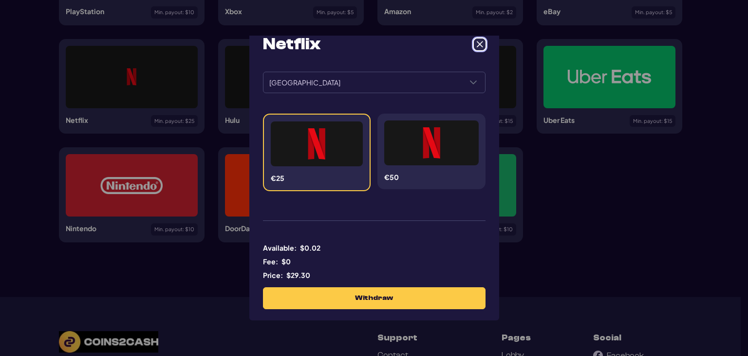  Describe the element at coordinates (480, 44) in the screenshot. I see `button: Cancel` at that location.